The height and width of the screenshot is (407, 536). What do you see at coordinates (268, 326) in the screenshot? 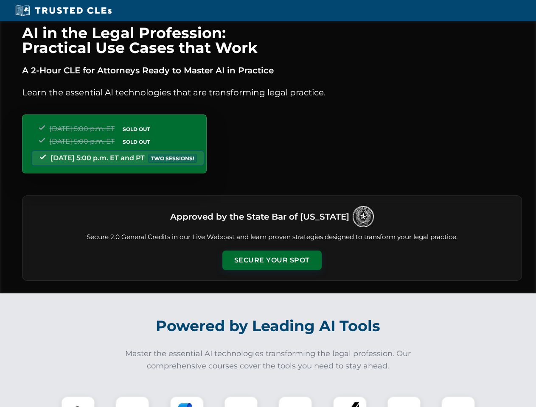
I see `h2: Powered by Leading AI Tools` at bounding box center [268, 326].